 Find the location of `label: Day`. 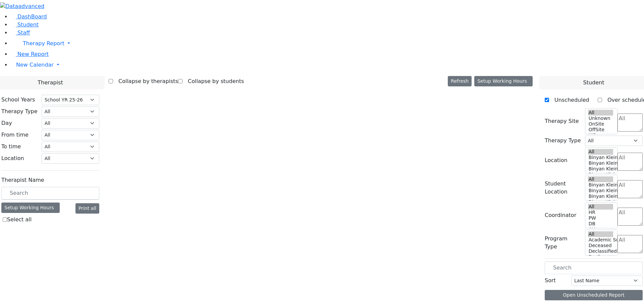

label: Day is located at coordinates (7, 123).